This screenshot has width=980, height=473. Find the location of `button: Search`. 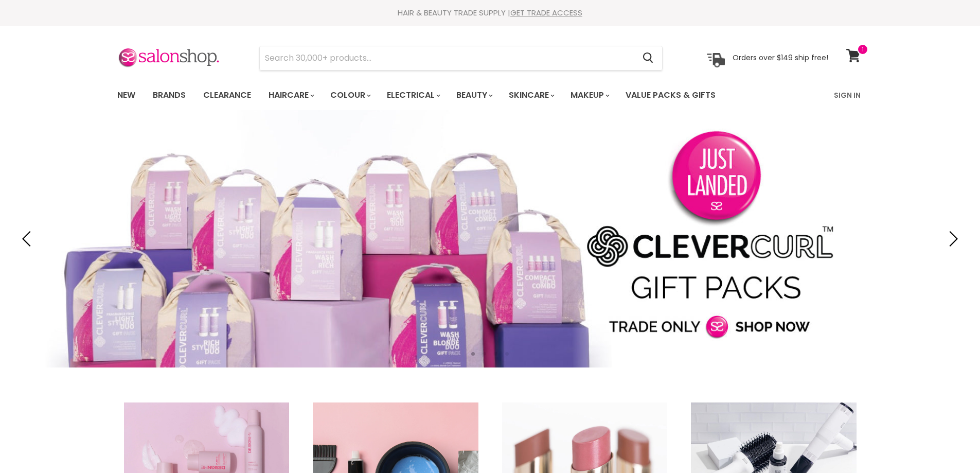

button: Search is located at coordinates (648, 58).